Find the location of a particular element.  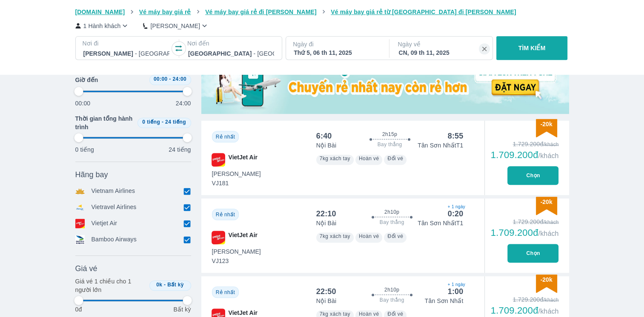

p: Giá vé 1 chiều cho 1 người lớn is located at coordinates (111, 286).